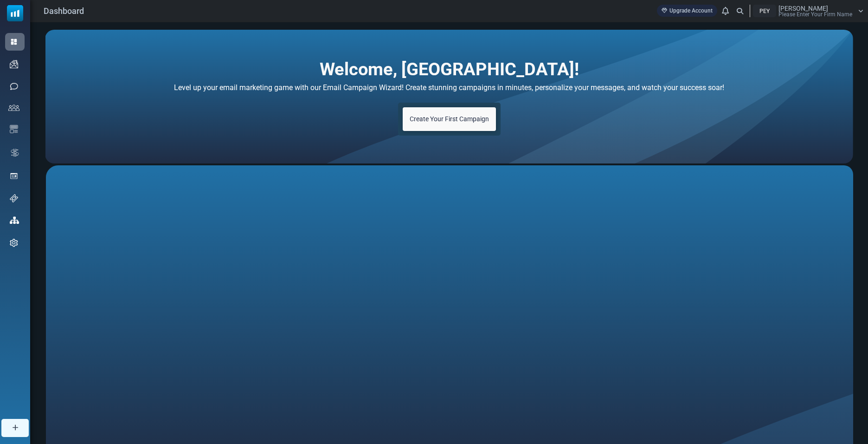 This screenshot has height=444, width=868. I want to click on img: settings-icon.svg, so click(14, 243).